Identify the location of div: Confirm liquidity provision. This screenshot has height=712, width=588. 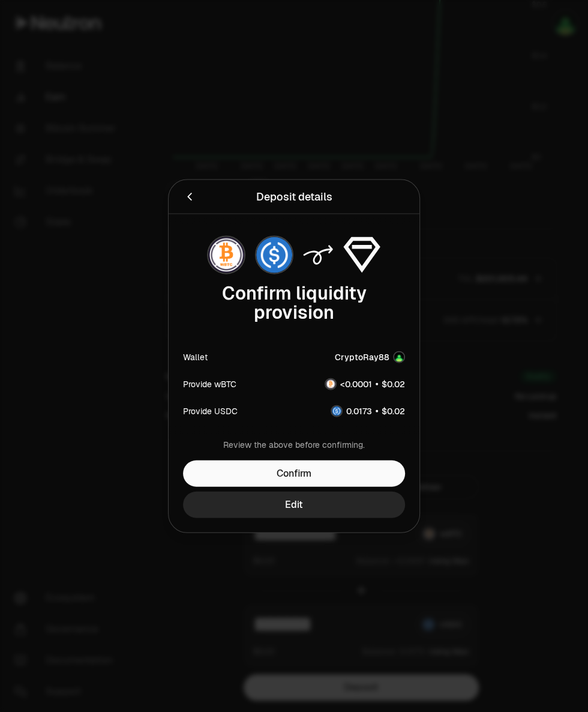
(294, 303).